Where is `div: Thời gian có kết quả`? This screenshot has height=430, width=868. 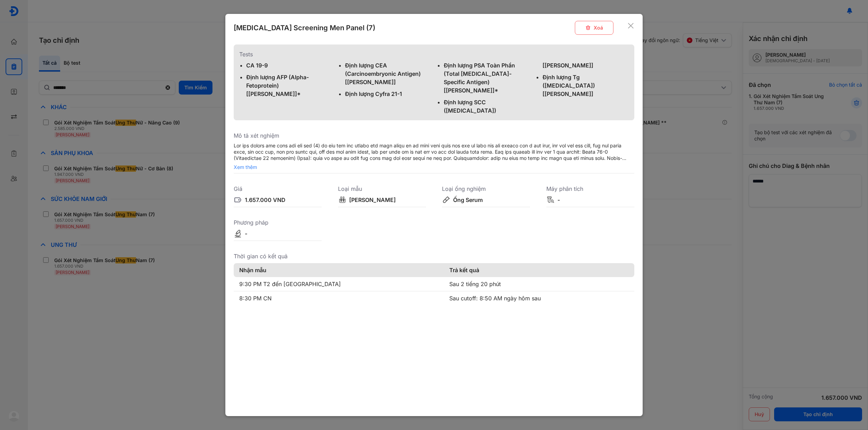
div: Thời gian có kết quả is located at coordinates (434, 256).